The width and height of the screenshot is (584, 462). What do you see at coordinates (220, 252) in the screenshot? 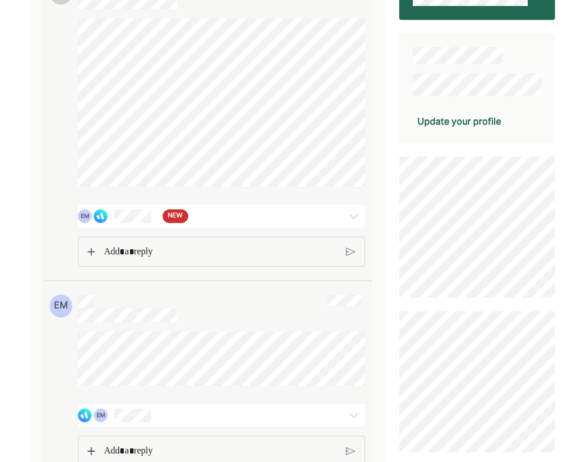
I see `div: Rich Text Editor. Editing area: main` at bounding box center [220, 252].